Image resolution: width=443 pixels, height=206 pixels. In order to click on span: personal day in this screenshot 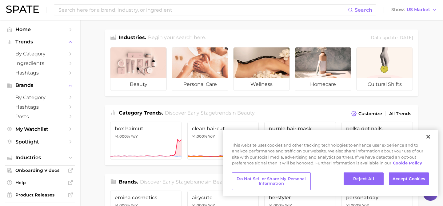, I will do `click(377, 197)`.